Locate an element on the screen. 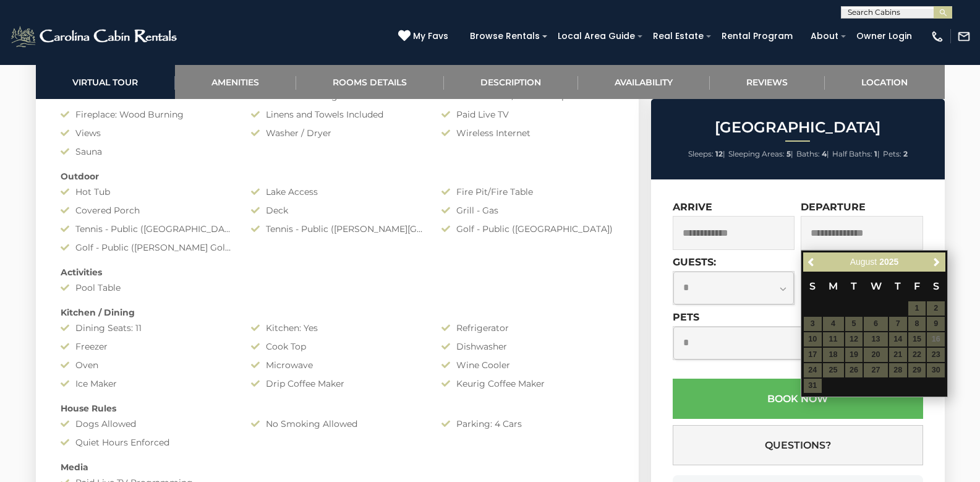 This screenshot has width=980, height=482. span: Friday is located at coordinates (917, 286).